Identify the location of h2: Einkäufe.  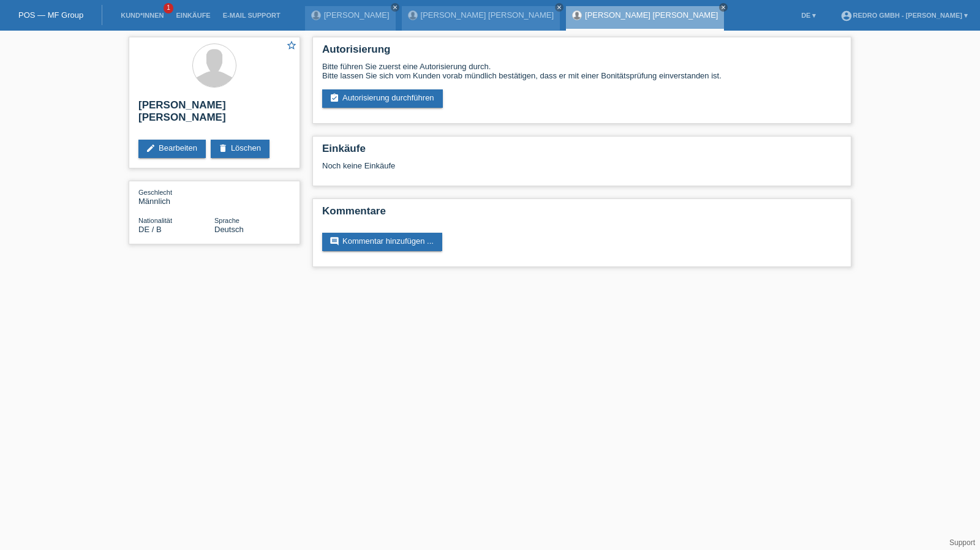
(581, 152).